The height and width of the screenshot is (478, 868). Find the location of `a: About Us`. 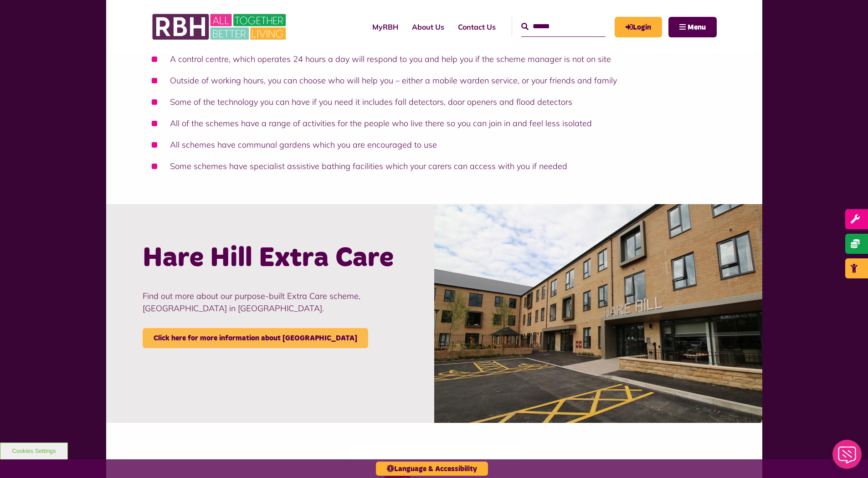

a: About Us is located at coordinates (428, 27).